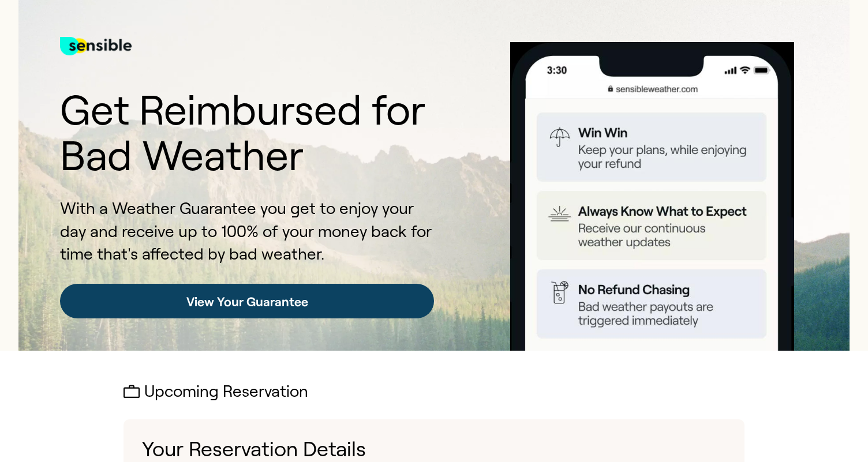  Describe the element at coordinates (247, 231) in the screenshot. I see `p: With a Weather Guarantee you get to enjoy your day and receive up to 100% of your money back for ...` at that location.